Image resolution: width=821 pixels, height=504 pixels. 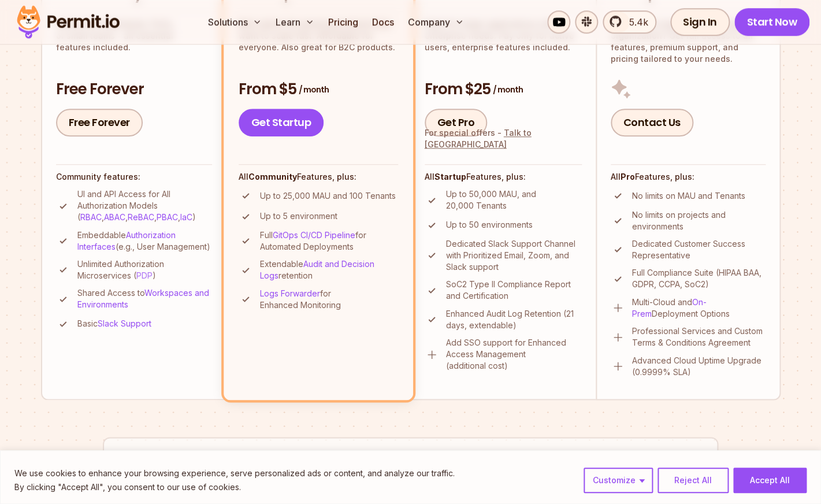 What do you see at coordinates (115, 323) in the screenshot?
I see `p: Basic` at bounding box center [115, 323].